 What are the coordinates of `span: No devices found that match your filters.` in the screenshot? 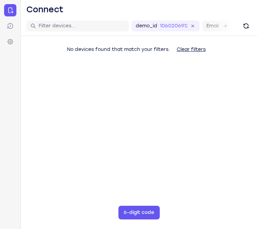 It's located at (118, 49).